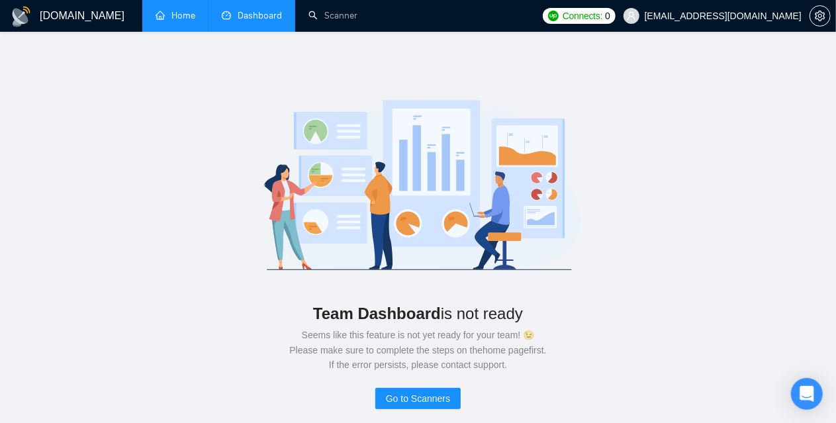 The height and width of the screenshot is (423, 836). What do you see at coordinates (821, 16) in the screenshot?
I see `span: setting` at bounding box center [821, 16].